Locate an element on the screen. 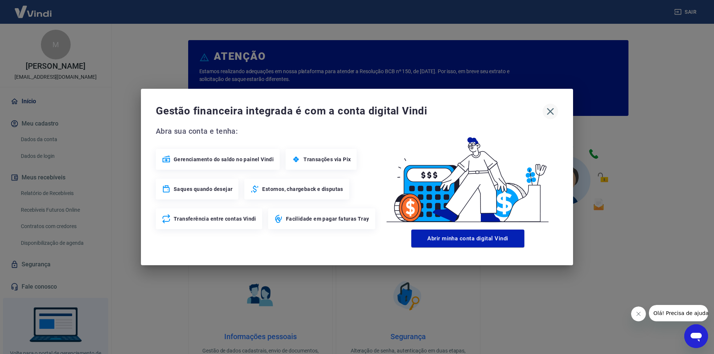  span: Facilidade em pagar faturas Tray is located at coordinates (328, 219).